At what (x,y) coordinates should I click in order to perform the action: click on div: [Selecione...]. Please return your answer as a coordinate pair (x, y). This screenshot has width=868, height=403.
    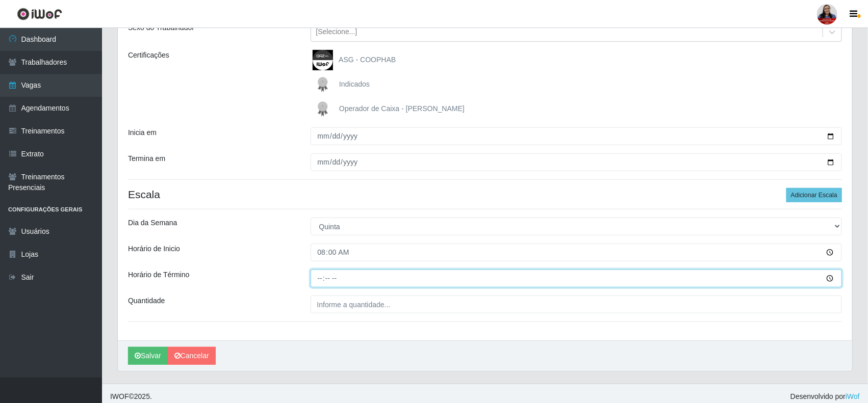
    Looking at the image, I should click on (337, 32).